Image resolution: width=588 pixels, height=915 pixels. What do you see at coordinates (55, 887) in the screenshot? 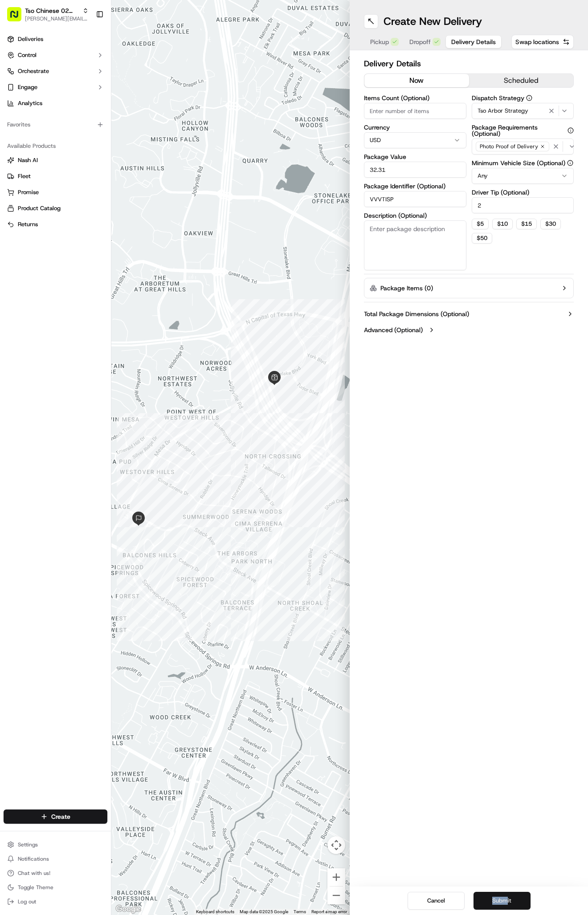
I see `button: Toggle Theme` at bounding box center [55, 887].